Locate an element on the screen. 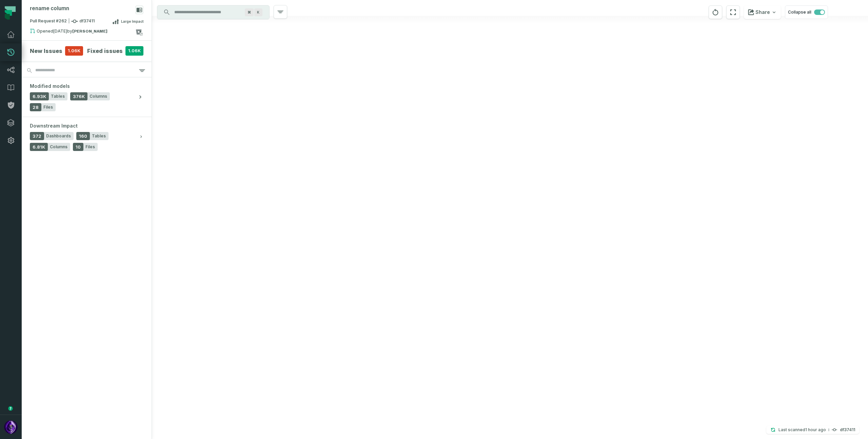  span: 6.93K is located at coordinates (40, 96).